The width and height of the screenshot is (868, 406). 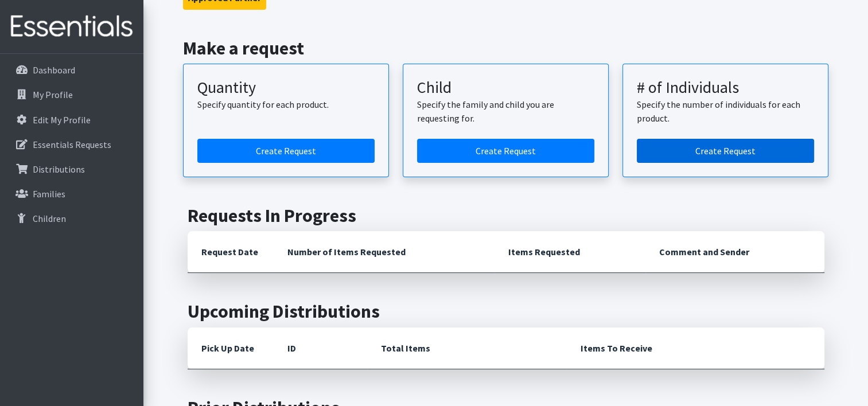 I want to click on a: Edit My Profile, so click(x=72, y=119).